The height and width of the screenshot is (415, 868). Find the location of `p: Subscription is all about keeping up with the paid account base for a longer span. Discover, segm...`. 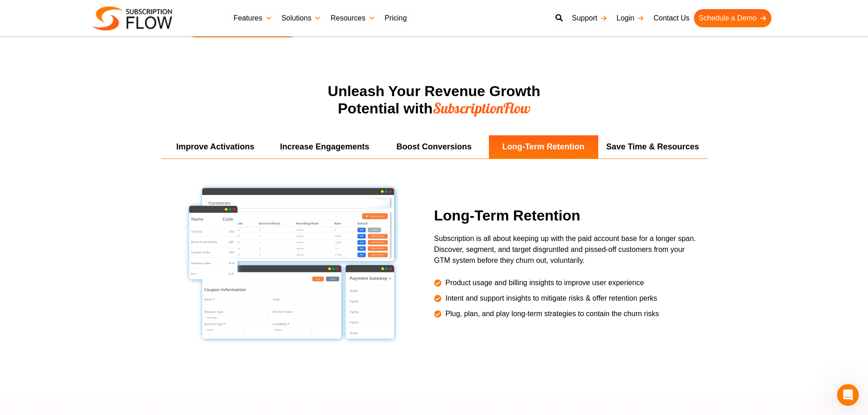

p: Subscription is all about keeping up with the paid account base for a longer span. Discover, segm... is located at coordinates (569, 250).